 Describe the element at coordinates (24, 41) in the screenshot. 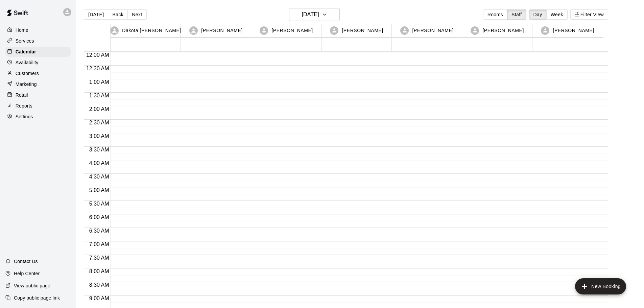

I see `p: Services` at that location.